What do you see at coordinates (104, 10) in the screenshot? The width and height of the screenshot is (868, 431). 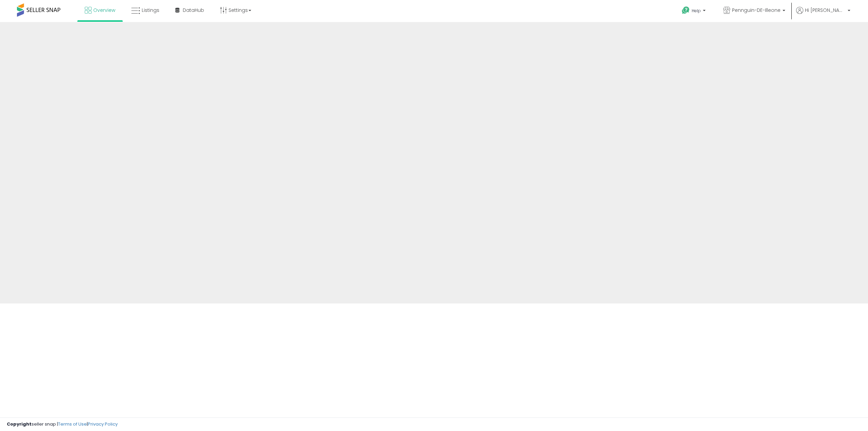 I see `span: Overview` at bounding box center [104, 10].